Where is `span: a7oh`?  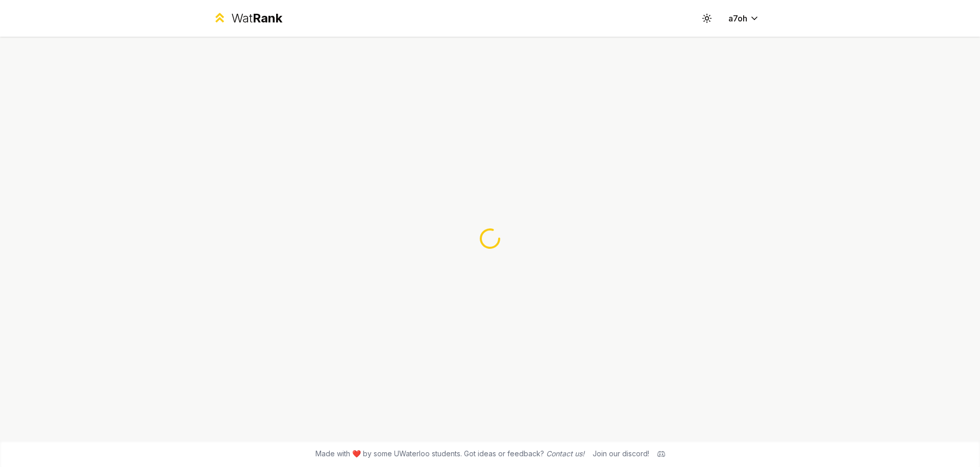
span: a7oh is located at coordinates (738, 18).